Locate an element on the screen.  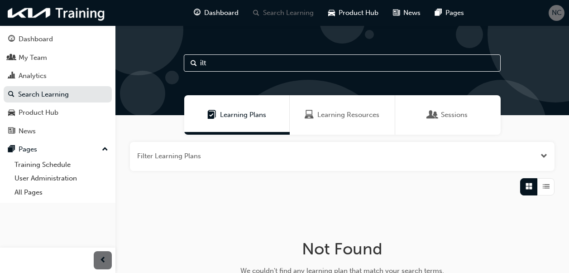
img: kia-training is located at coordinates (57, 13).